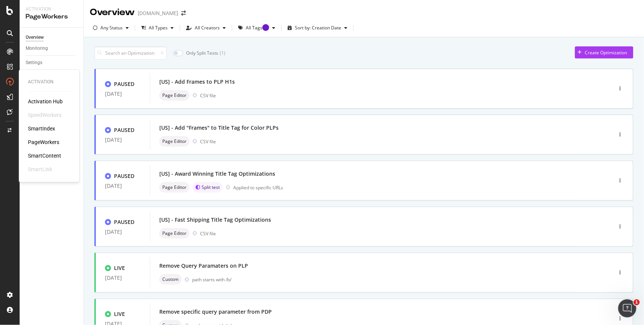 The image size is (644, 325). Describe the element at coordinates (45, 156) in the screenshot. I see `a: SmartContent` at that location.